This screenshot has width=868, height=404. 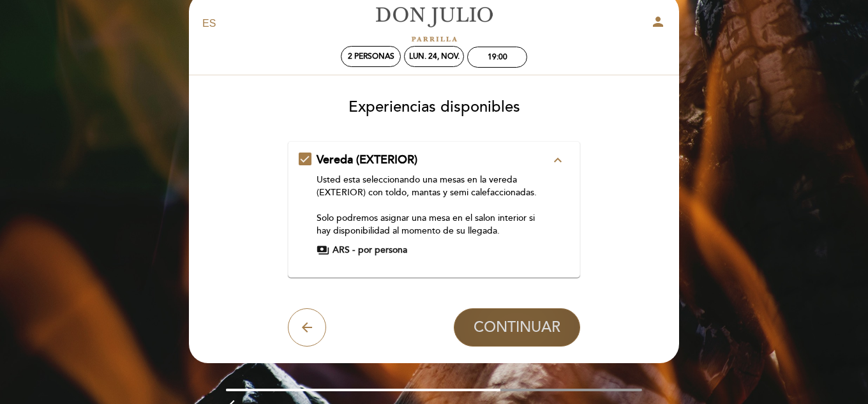 What do you see at coordinates (517, 328) in the screenshot?
I see `button: CONTINUAR` at bounding box center [517, 328].